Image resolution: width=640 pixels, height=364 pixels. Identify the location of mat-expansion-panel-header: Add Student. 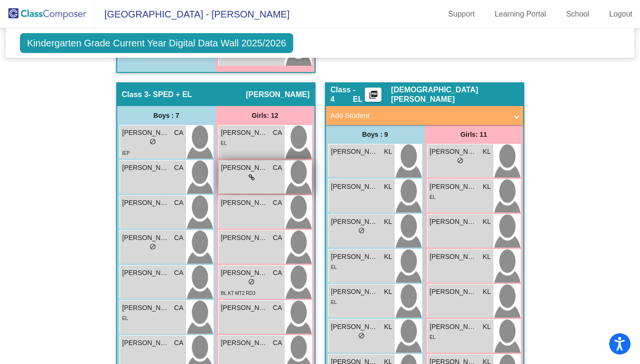
(424, 116).